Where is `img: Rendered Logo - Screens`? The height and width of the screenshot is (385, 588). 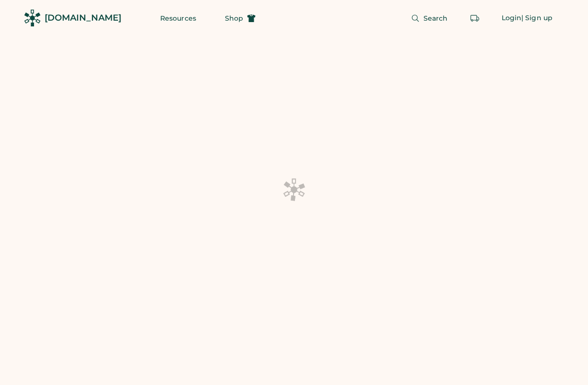
img: Rendered Logo - Screens is located at coordinates (32, 18).